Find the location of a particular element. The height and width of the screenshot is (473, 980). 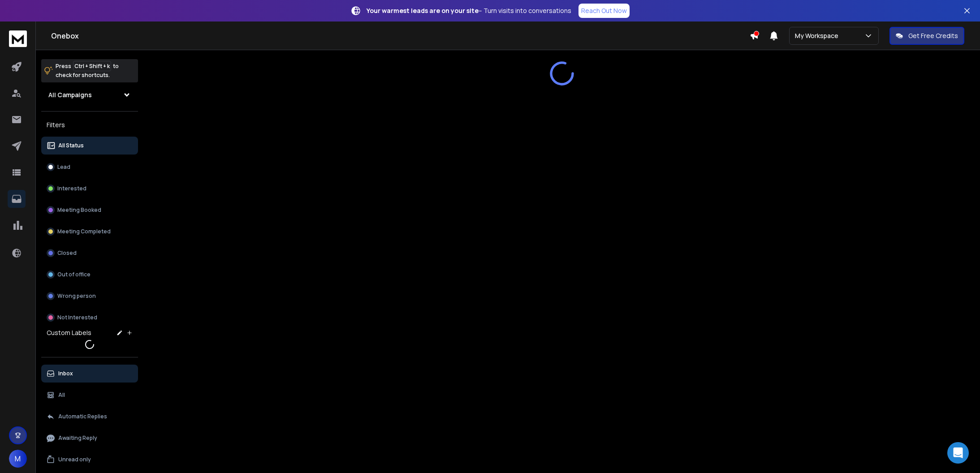

p: Not Interested is located at coordinates (77, 317).